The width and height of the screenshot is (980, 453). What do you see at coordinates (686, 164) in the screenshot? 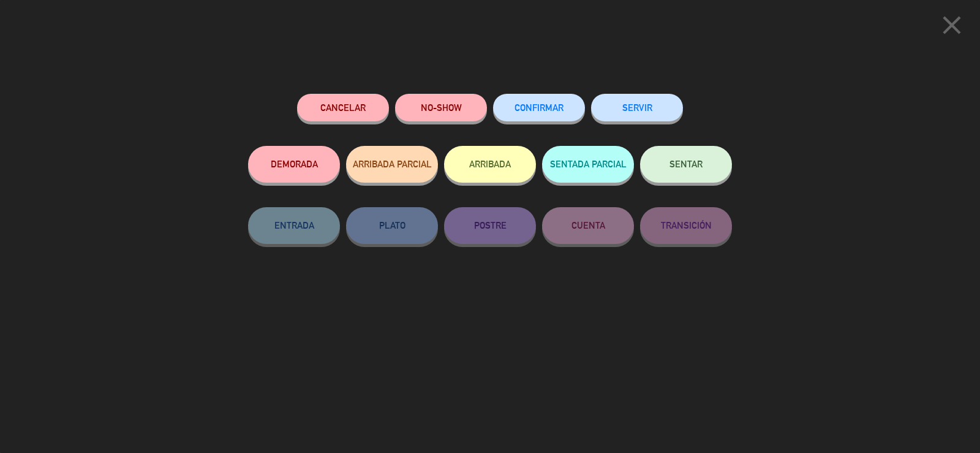
I see `span: SENTAR` at bounding box center [686, 164].